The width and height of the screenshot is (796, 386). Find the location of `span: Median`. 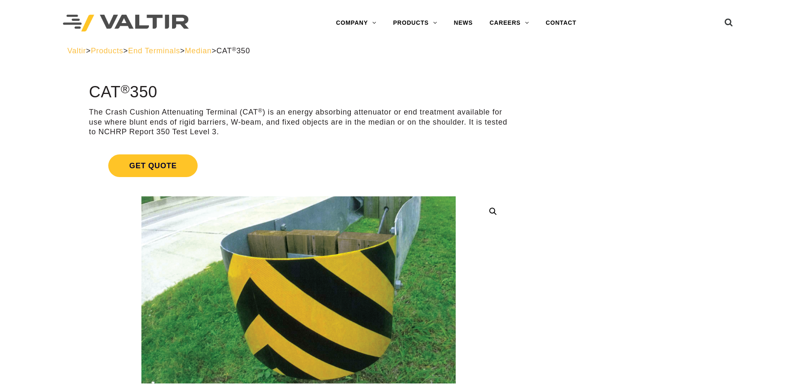

span: Median is located at coordinates (198, 51).